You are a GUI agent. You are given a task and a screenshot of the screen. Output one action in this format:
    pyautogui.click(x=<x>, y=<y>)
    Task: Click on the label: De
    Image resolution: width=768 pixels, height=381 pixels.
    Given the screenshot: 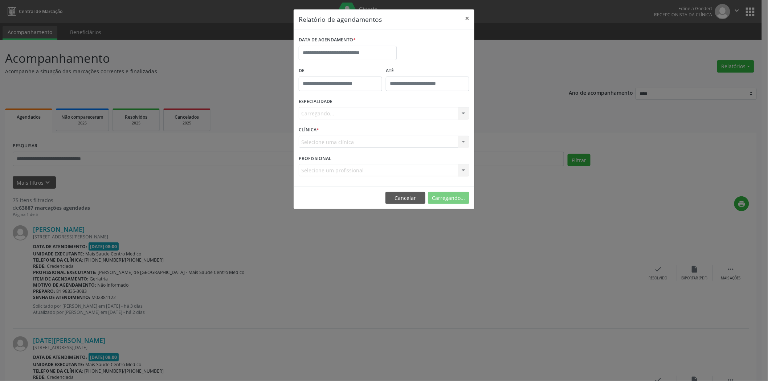 What is the action you would take?
    pyautogui.click(x=341, y=71)
    